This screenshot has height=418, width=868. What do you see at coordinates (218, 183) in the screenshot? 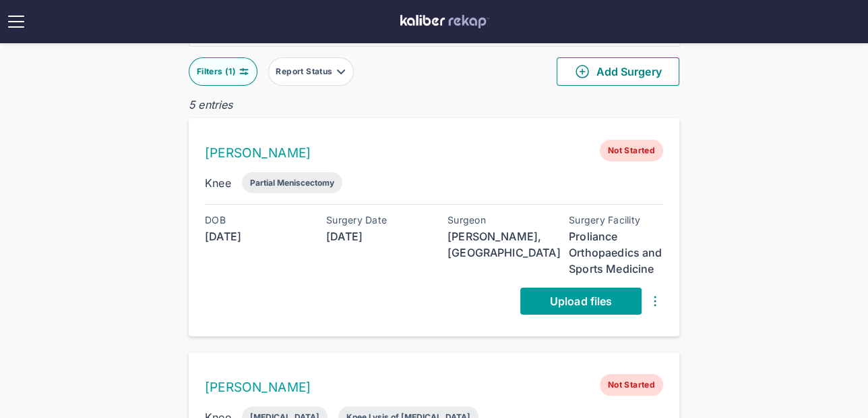
I see `div: Knee` at bounding box center [218, 183].